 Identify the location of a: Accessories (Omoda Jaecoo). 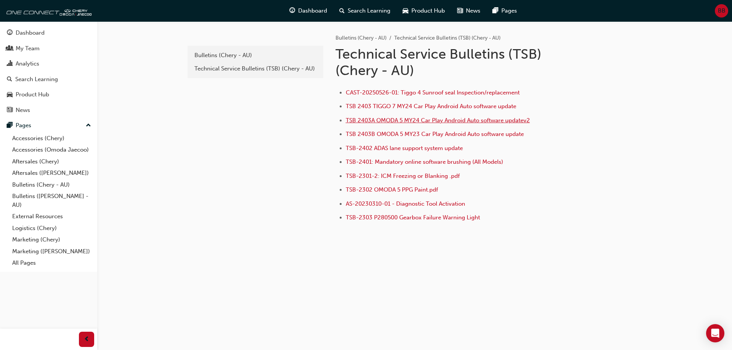
(51, 150).